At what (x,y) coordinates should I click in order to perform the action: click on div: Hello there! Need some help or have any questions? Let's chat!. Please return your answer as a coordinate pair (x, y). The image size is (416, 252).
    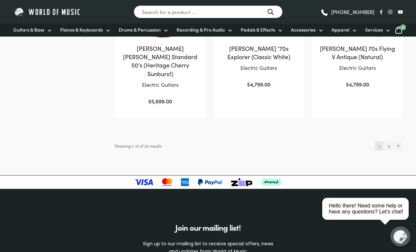
    Looking at the image, I should click on (48, 30).